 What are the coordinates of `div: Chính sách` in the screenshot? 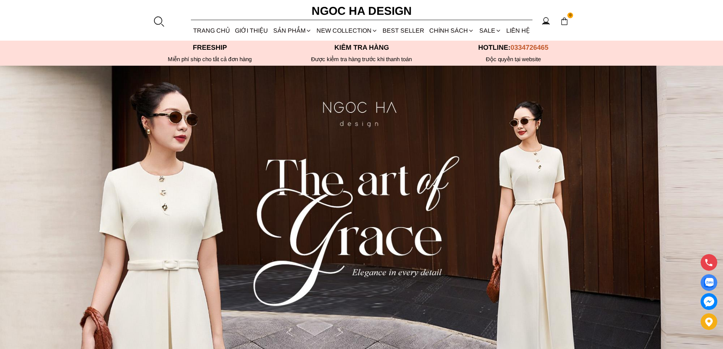 It's located at (452, 30).